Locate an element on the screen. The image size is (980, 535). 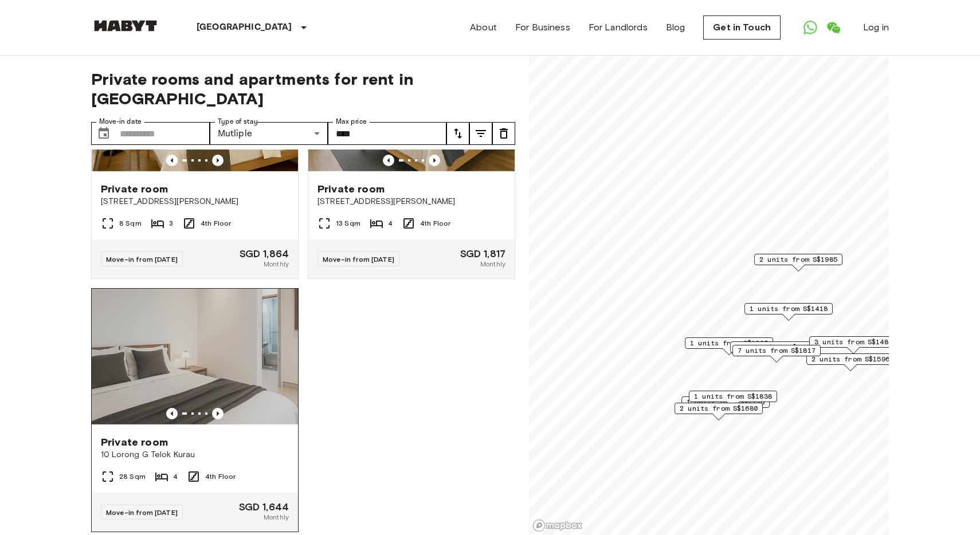
label: Move-in date is located at coordinates (120, 122).